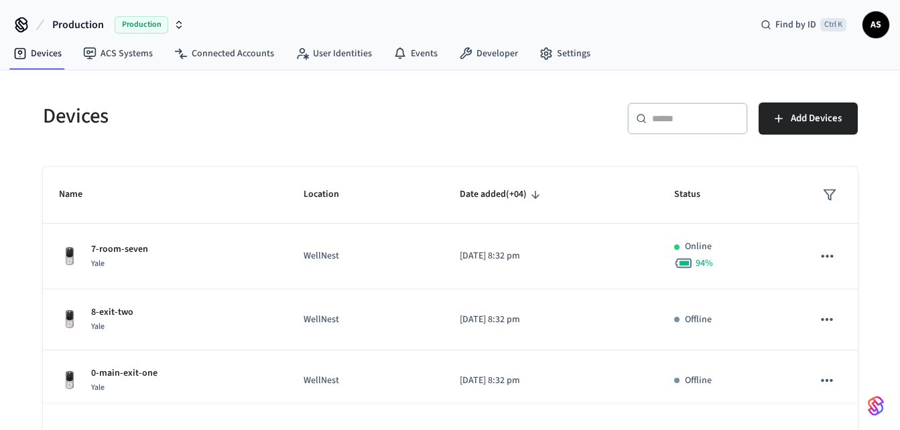 The height and width of the screenshot is (430, 900). I want to click on a: Events, so click(415, 54).